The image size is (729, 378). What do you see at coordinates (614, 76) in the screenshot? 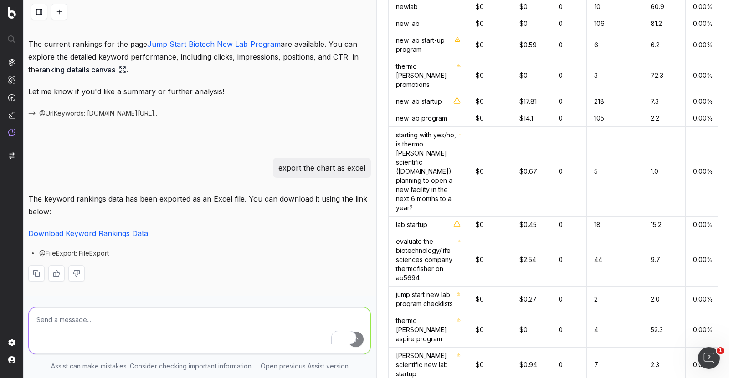
I see `td: 3` at bounding box center [614, 76].